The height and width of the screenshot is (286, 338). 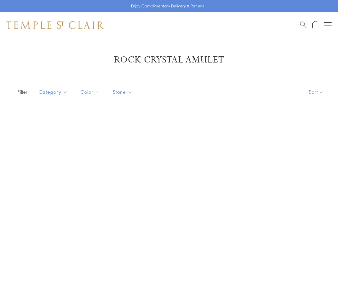 I want to click on button: Color, so click(x=90, y=92).